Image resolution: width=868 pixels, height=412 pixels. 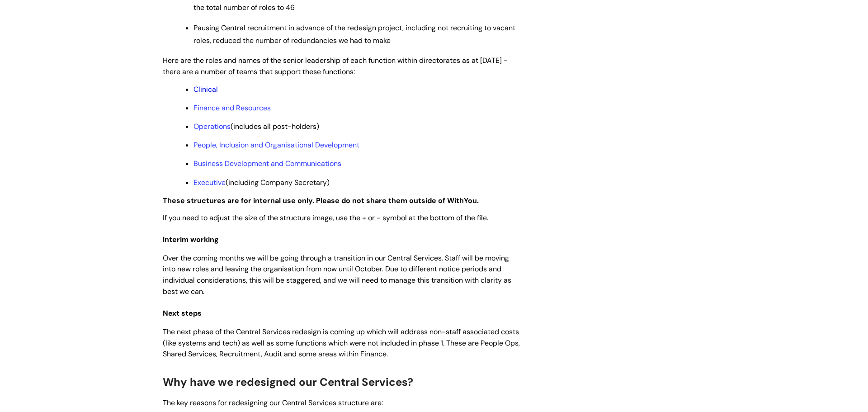 What do you see at coordinates (357, 35) in the screenshot?
I see `p: Pausing Central recruitment in advance of the redesign project, including not recruiting to vacan...` at bounding box center [357, 35].